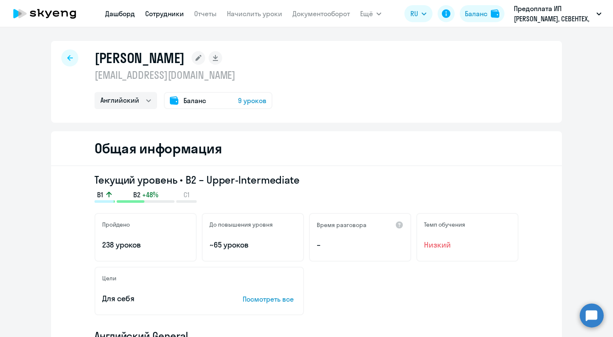 This screenshot has height=337, width=613. Describe the element at coordinates (414, 14) in the screenshot. I see `span: RU` at that location.